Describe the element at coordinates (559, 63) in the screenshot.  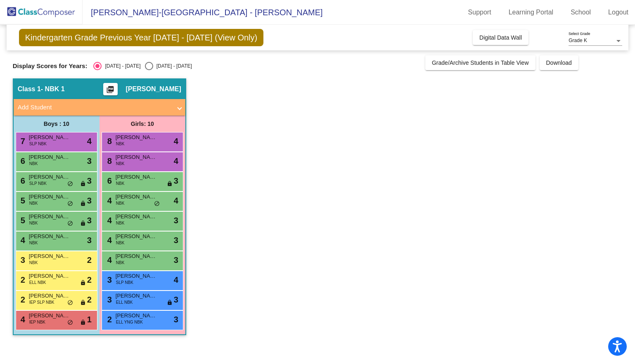
I see `span: Download` at that location.